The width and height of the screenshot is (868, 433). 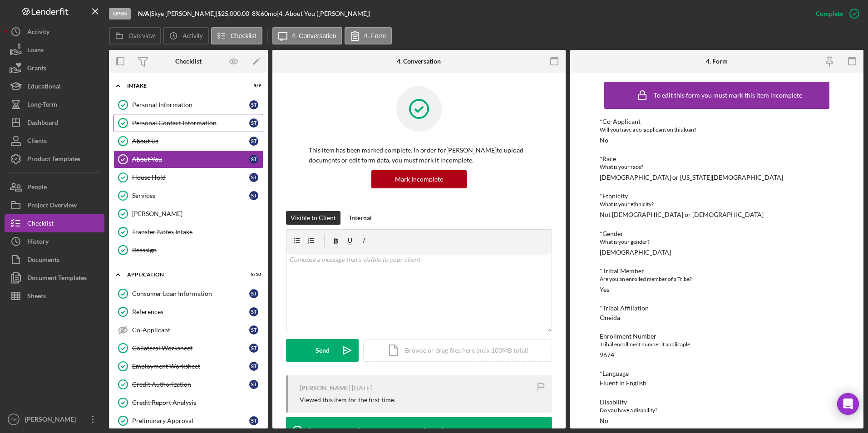 What do you see at coordinates (362, 388) in the screenshot?
I see `time: 2025-07-11 00:10` at bounding box center [362, 388].